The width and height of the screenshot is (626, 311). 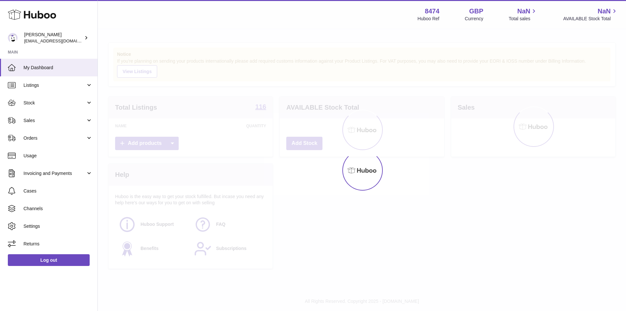 What do you see at coordinates (432, 11) in the screenshot?
I see `strong: 8474` at bounding box center [432, 11].